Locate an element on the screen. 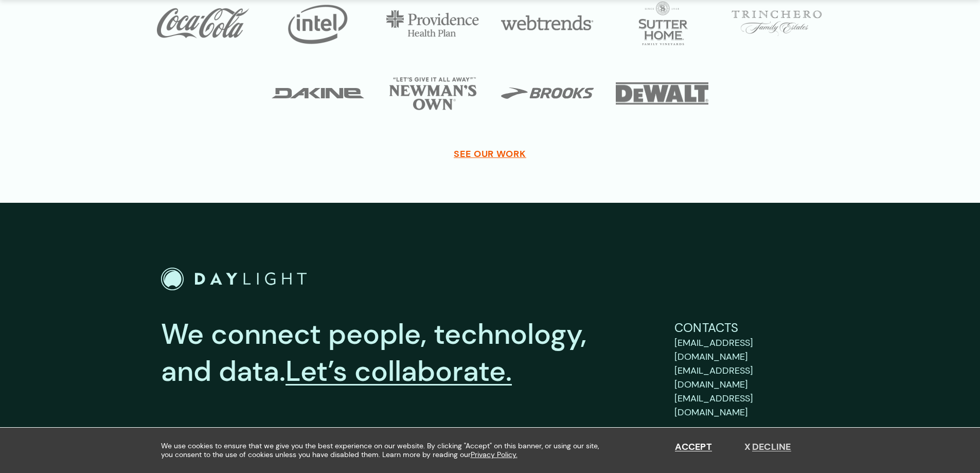  img: Dakine Logo is located at coordinates (318, 93).